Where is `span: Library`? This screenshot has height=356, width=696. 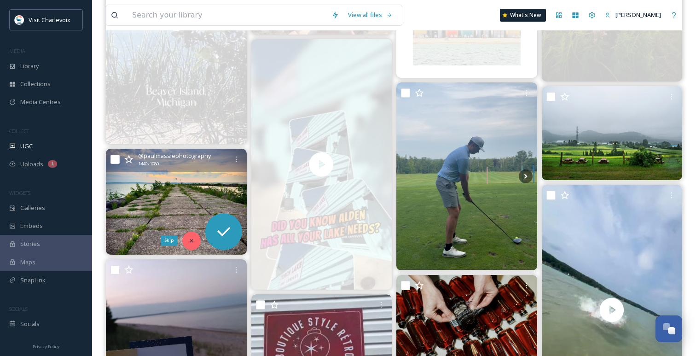 span: Library is located at coordinates (29, 66).